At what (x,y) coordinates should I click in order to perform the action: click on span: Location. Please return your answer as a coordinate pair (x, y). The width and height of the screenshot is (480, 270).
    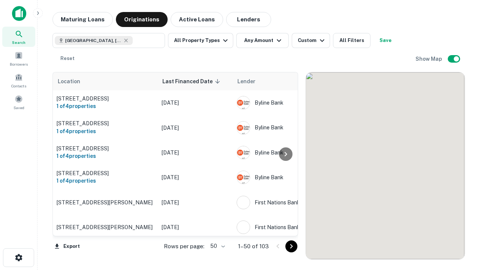
    Looking at the image, I should click on (74, 81).